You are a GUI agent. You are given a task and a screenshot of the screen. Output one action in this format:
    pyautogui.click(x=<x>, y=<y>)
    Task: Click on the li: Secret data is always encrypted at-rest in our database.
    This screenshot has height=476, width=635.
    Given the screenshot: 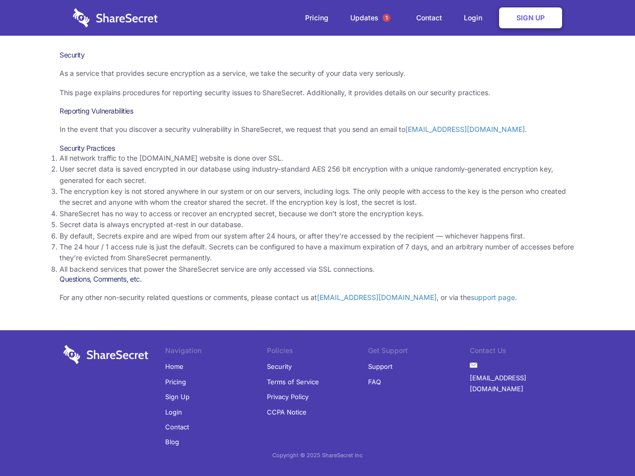 What is the action you would take?
    pyautogui.click(x=317, y=225)
    